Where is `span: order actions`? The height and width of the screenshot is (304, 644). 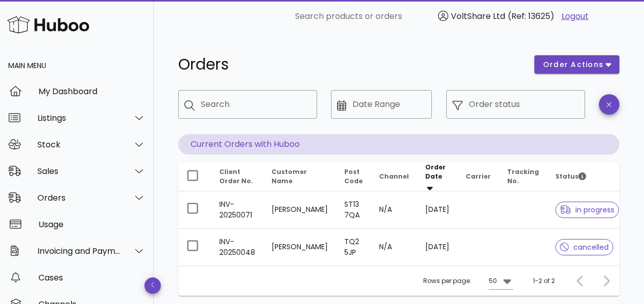 span: order actions is located at coordinates (573, 64).